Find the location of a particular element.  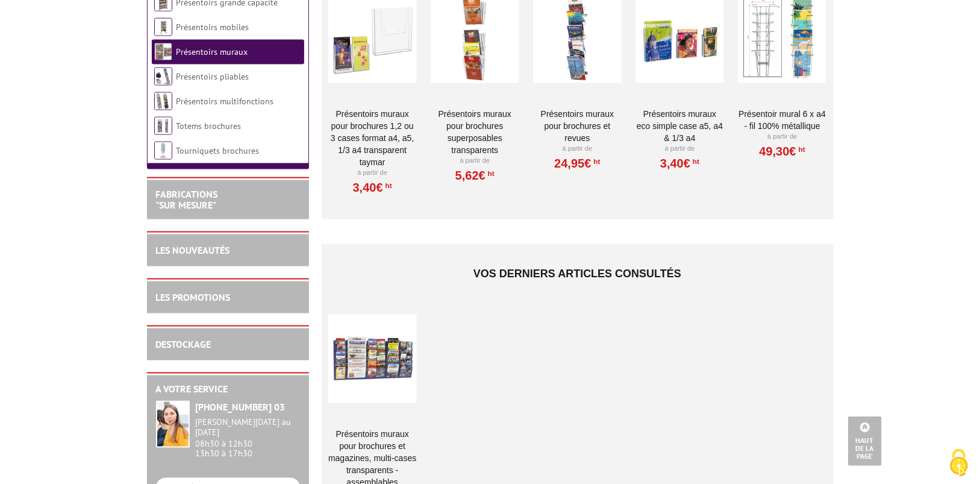

div: 08h30 à 12h30 13h30 à 17h30 is located at coordinates (248, 438).